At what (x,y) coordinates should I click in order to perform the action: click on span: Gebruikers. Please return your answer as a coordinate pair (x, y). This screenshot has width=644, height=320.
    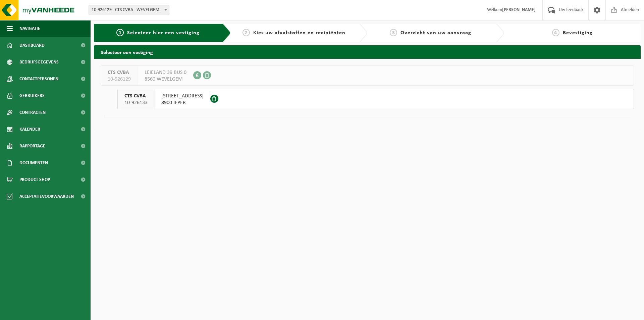
    Looking at the image, I should click on (32, 95).